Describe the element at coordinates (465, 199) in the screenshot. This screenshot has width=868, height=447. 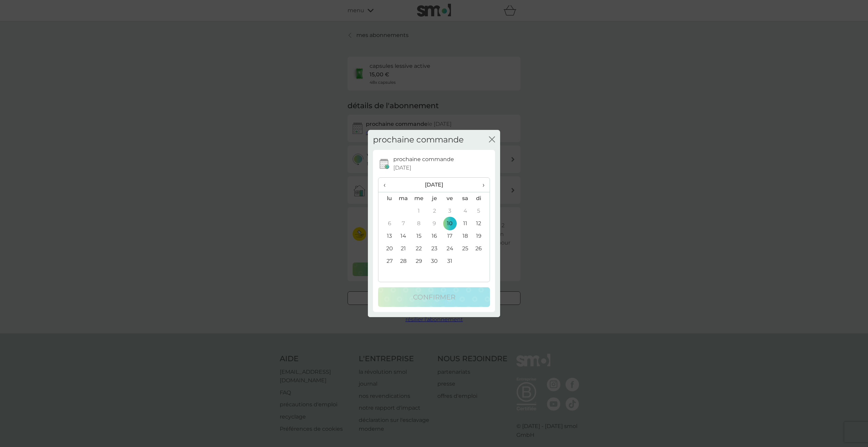
I see `th: sa` at that location.